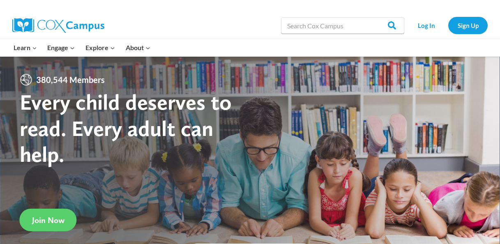  Describe the element at coordinates (138, 48) in the screenshot. I see `span: About` at that location.